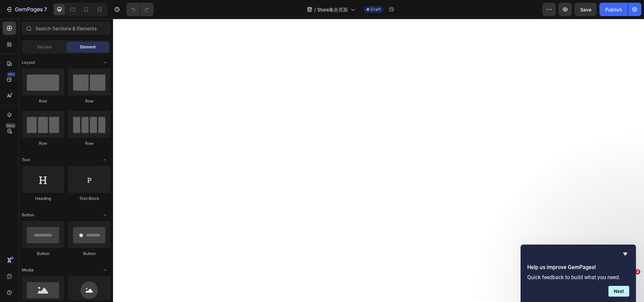 This screenshot has width=644, height=302. Describe the element at coordinates (586, 10) in the screenshot. I see `button: Save` at that location.